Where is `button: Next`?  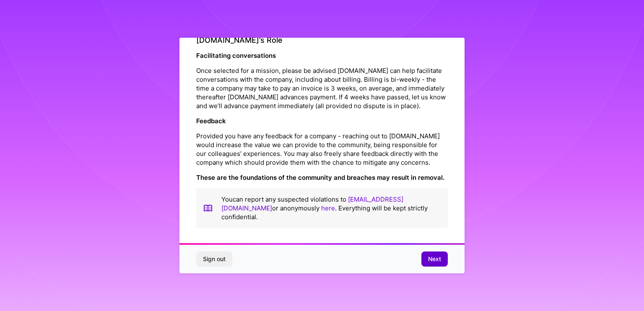
button: Next is located at coordinates (434, 259).